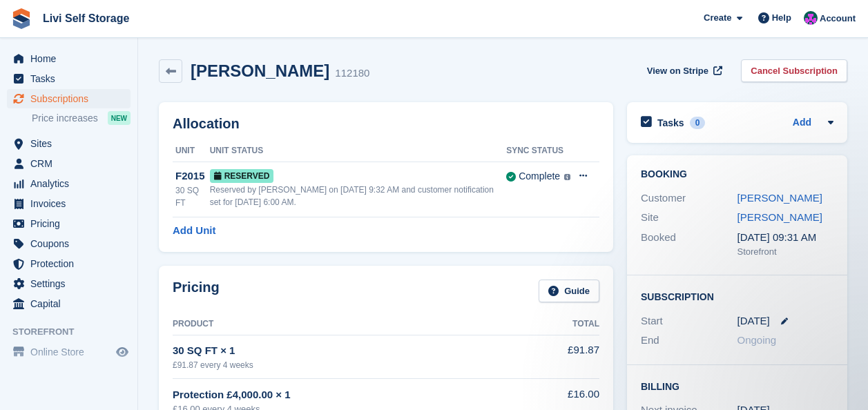  Describe the element at coordinates (677, 71) in the screenshot. I see `span: View on Stripe` at that location.